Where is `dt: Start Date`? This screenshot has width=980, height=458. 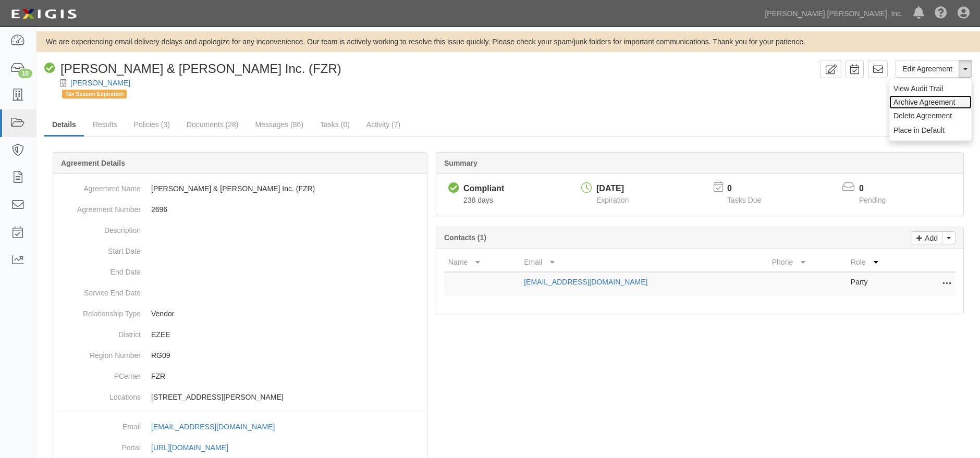
dt: Start Date is located at coordinates (99, 248).